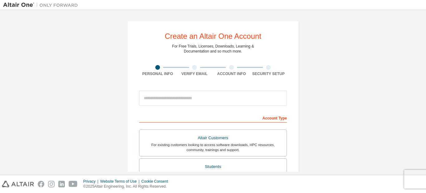 The width and height of the screenshot is (426, 193). I want to click on div: For existing customers looking to access software downloads, HPC resources, community, trainings ..., so click(213, 147).